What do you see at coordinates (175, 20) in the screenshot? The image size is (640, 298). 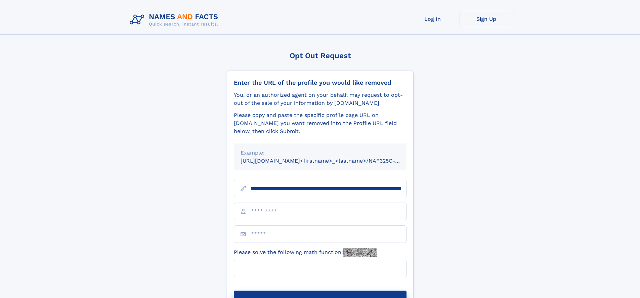 I see `img: Logo Names and Facts` at bounding box center [175, 20].